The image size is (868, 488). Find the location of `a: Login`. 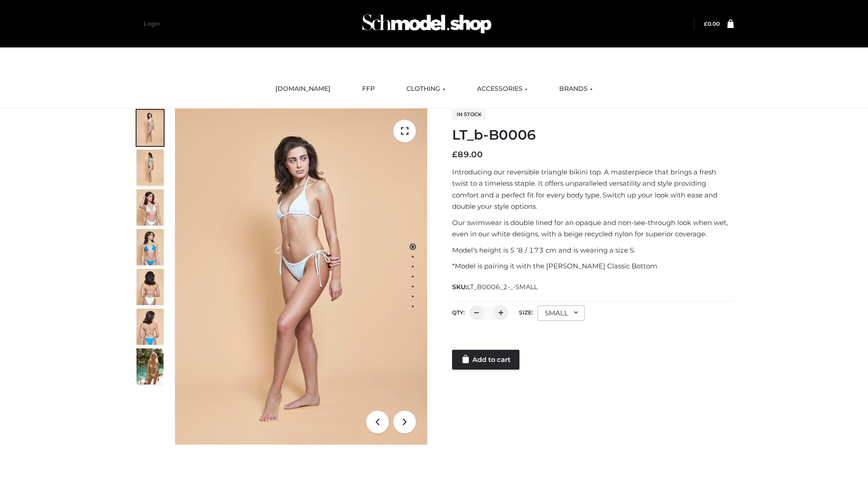

a: Login is located at coordinates (152, 24).